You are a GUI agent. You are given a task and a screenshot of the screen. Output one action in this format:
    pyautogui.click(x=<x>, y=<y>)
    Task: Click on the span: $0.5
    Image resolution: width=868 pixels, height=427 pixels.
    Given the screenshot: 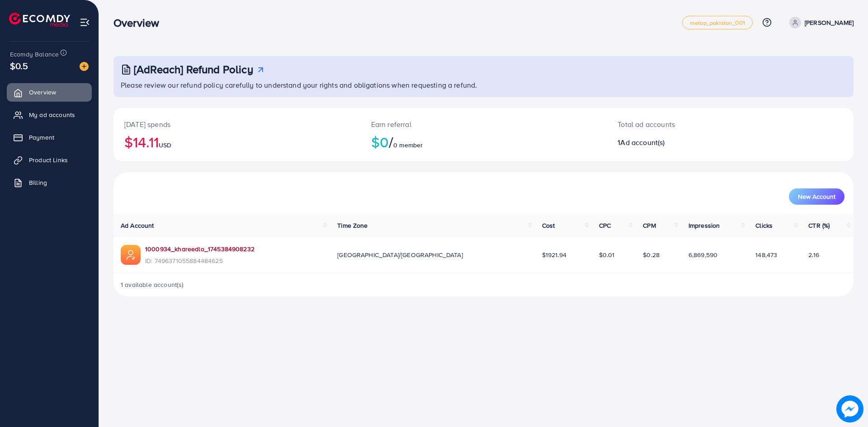 What is the action you would take?
    pyautogui.click(x=19, y=66)
    